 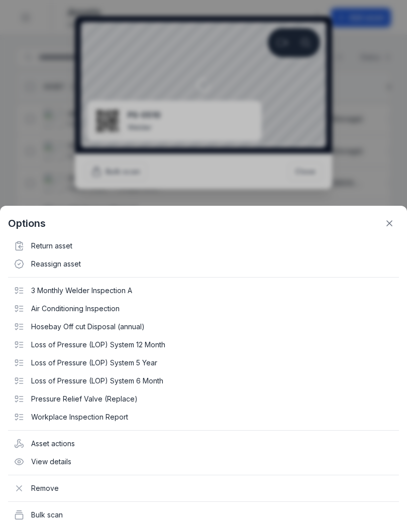 What do you see at coordinates (204, 290) in the screenshot?
I see `div: 3 Monthly Welder Inspection A` at bounding box center [204, 290].